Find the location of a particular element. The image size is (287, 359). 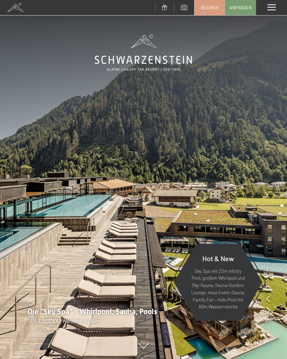

span: 8 is located at coordinates (270, 321).